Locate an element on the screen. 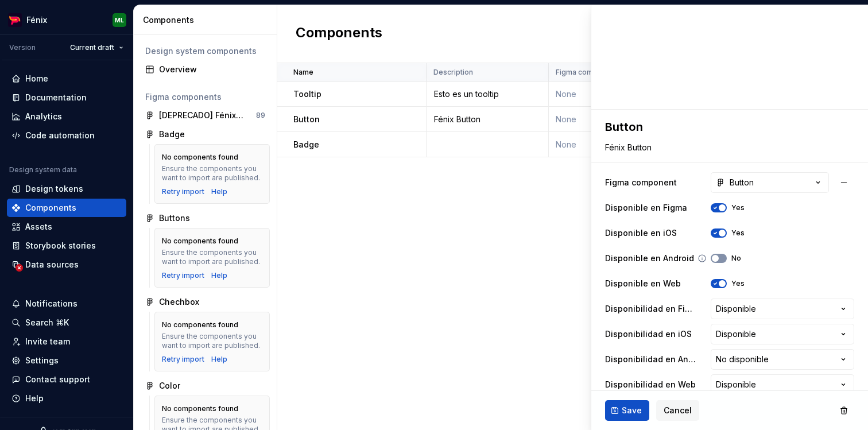 The image size is (868, 430). div: Buttons is located at coordinates (175, 218).